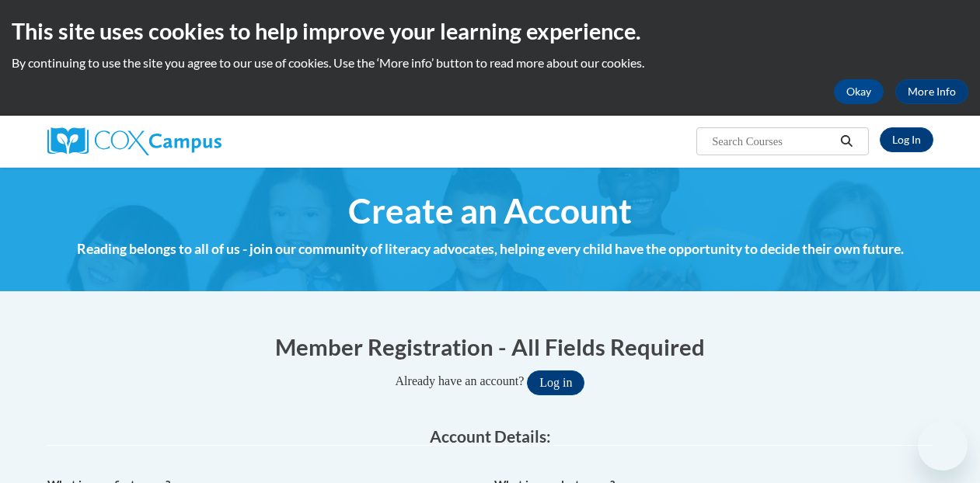  Describe the element at coordinates (847, 141) in the screenshot. I see `button: Search` at that location.